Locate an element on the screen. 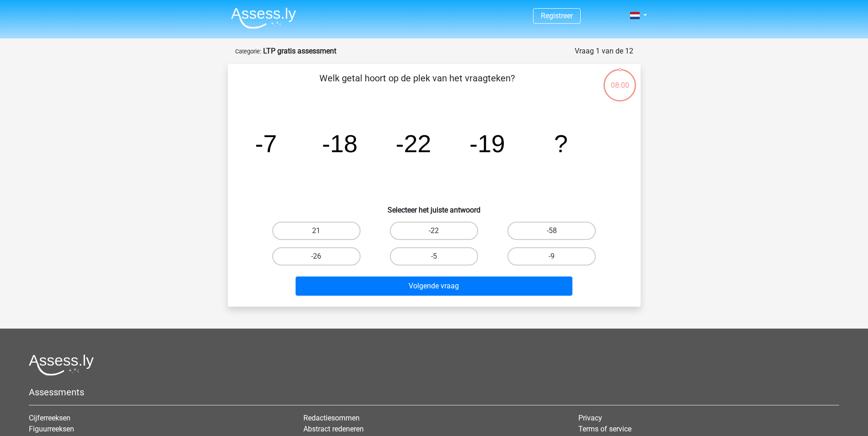 The image size is (868, 436). p: Welk getal hoort op de plek van het vraagteken? is located at coordinates (417, 85).